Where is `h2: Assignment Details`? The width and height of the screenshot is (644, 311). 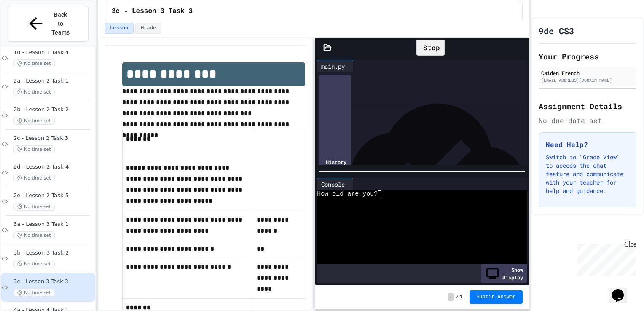
h2: Assignment Details is located at coordinates (588, 106).